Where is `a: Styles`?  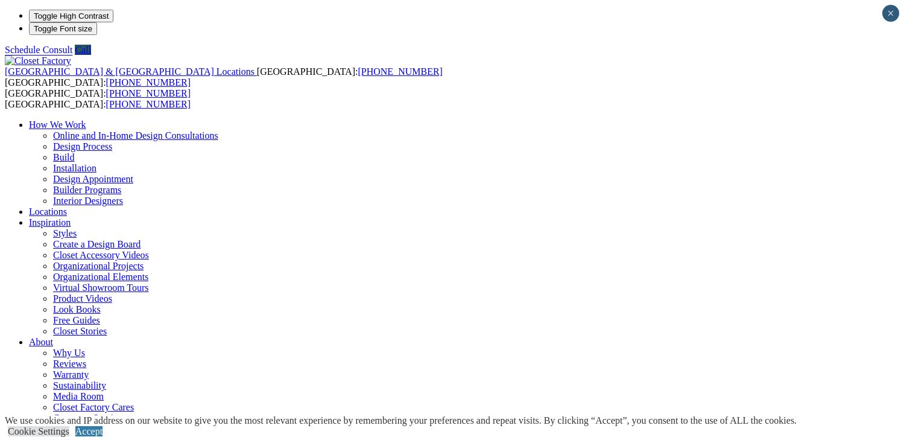 a: Styles is located at coordinates (65, 233).